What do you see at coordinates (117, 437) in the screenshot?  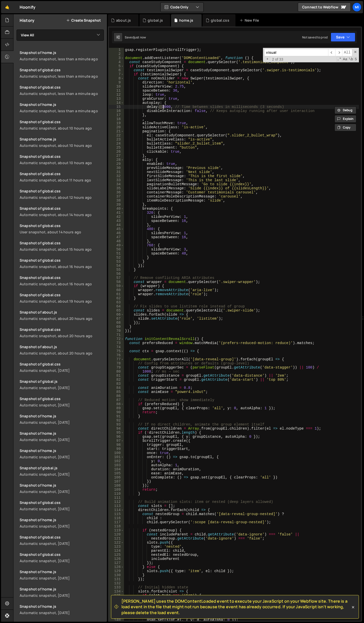 I see `div: 96` at bounding box center [117, 437].